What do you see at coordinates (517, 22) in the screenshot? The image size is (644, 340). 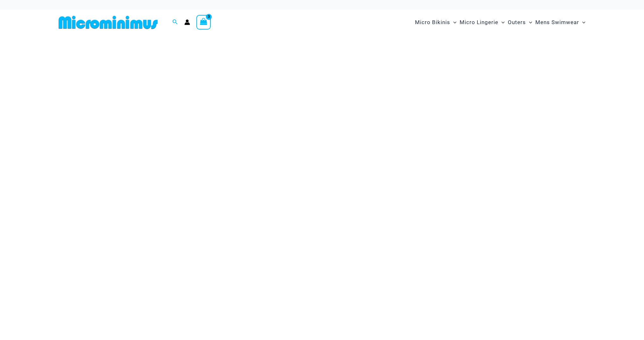 I see `span: Outers` at bounding box center [517, 22].